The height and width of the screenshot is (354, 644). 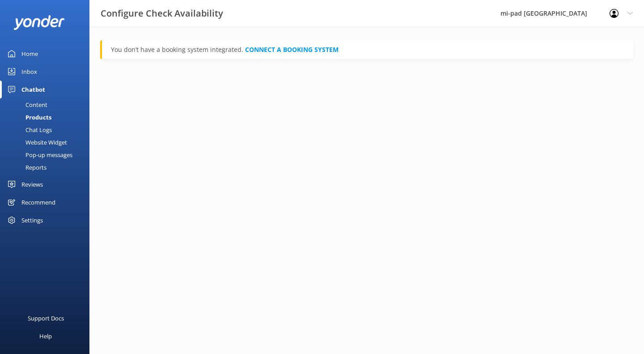 I want to click on div: Support Docs, so click(x=46, y=318).